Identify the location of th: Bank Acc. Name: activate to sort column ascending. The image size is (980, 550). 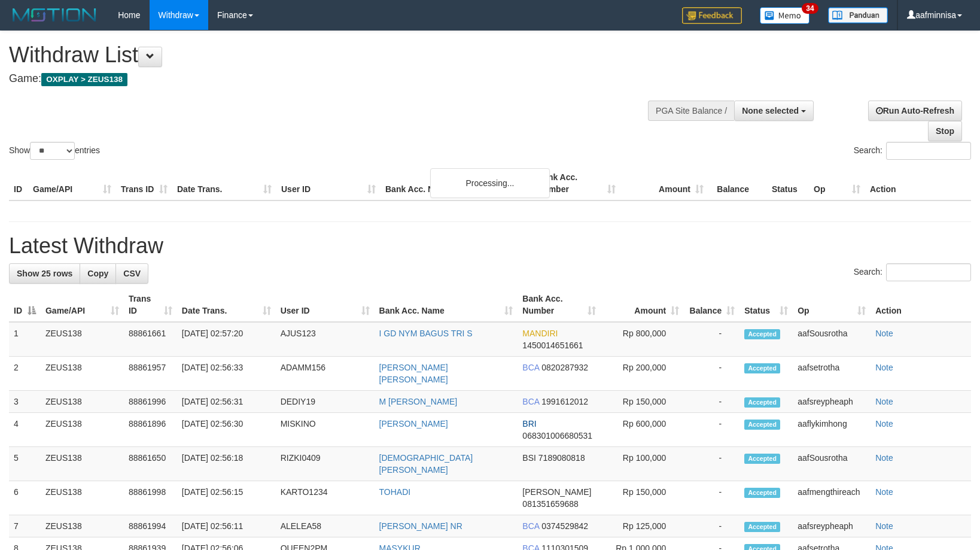
(446, 304).